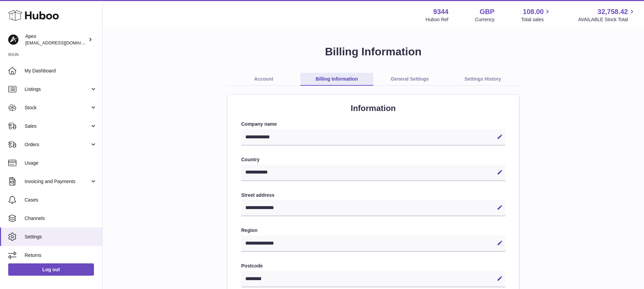 The width and height of the screenshot is (644, 289). Describe the element at coordinates (61, 237) in the screenshot. I see `span: Settings` at that location.